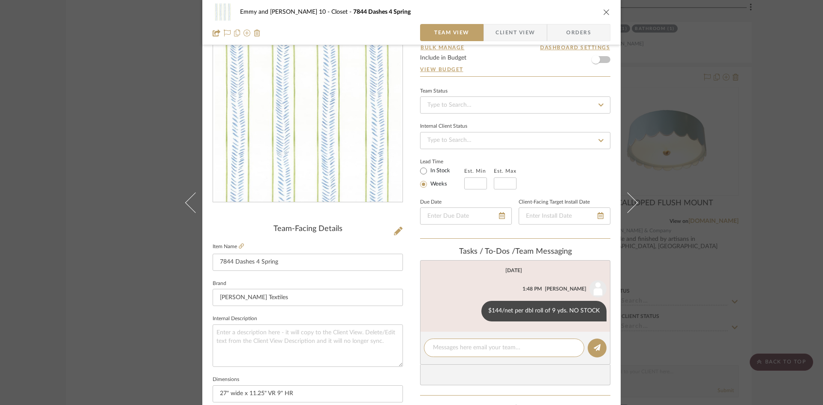 This screenshot has height=405, width=823. Describe the element at coordinates (442, 48) in the screenshot. I see `button: Bulk Manage` at that location.